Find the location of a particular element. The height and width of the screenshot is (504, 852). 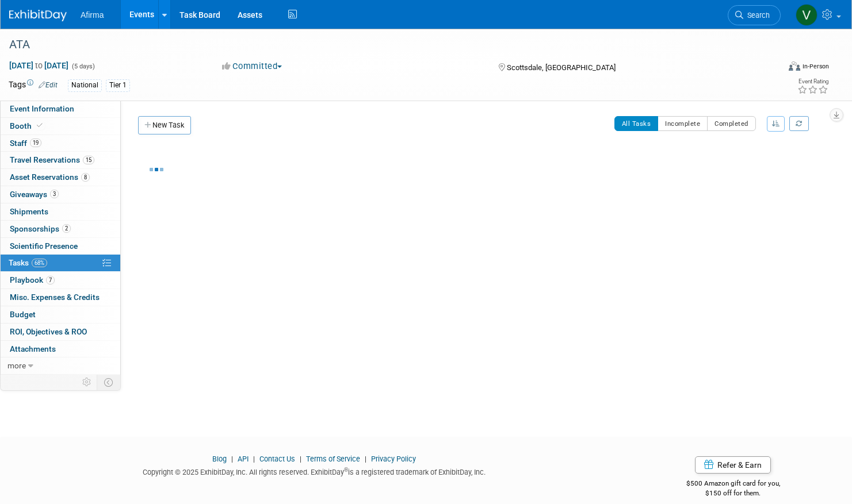

span: Search is located at coordinates (757, 15).